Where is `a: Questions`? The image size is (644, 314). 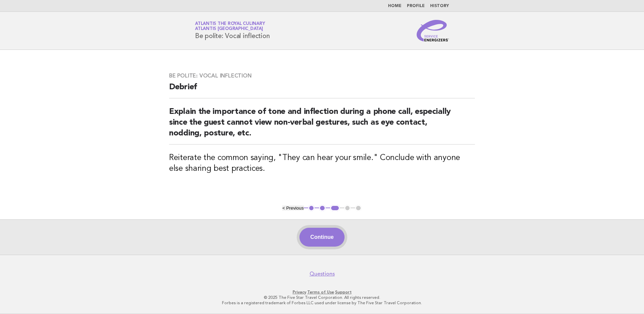
a: Questions is located at coordinates (322, 274).